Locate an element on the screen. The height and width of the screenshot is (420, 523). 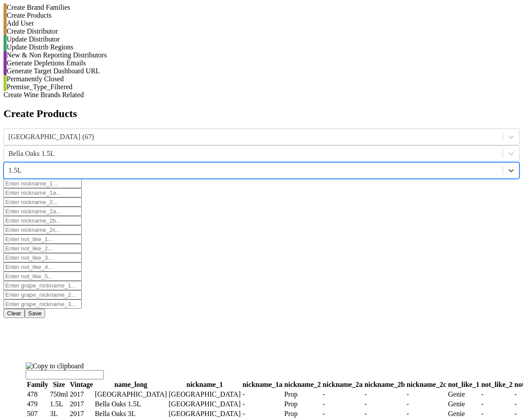
th: nickname_2a: activate to sort column ascending is located at coordinates (342, 385).